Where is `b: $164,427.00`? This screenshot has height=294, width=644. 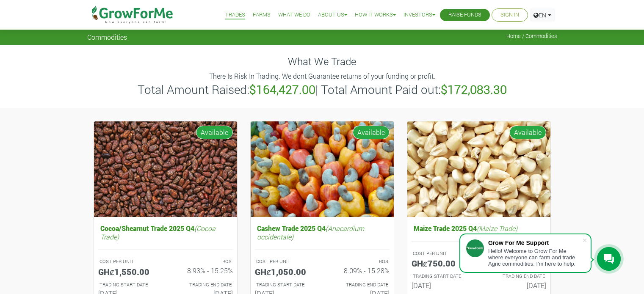
b: $164,427.00 is located at coordinates (283, 89).